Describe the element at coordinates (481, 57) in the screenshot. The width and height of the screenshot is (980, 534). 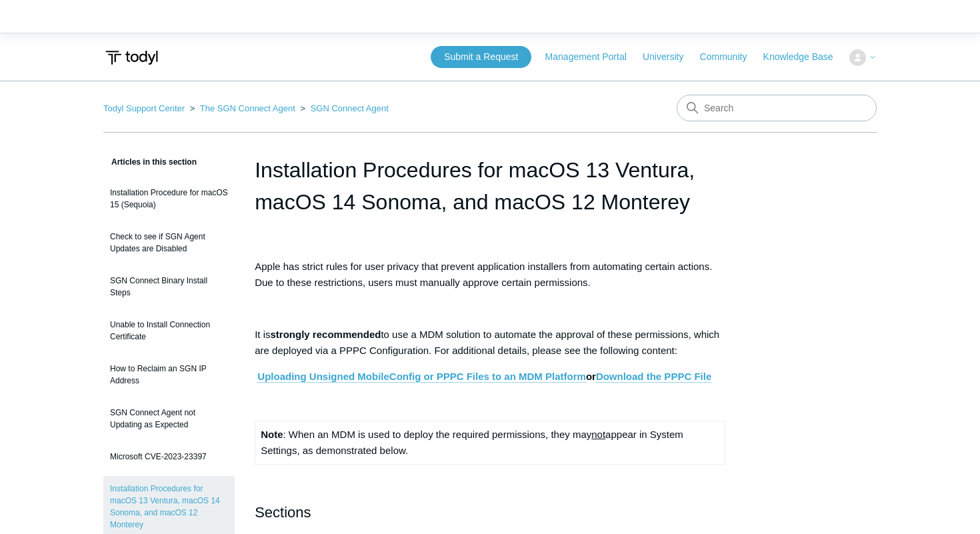
I see `a: Submit a Request` at that location.